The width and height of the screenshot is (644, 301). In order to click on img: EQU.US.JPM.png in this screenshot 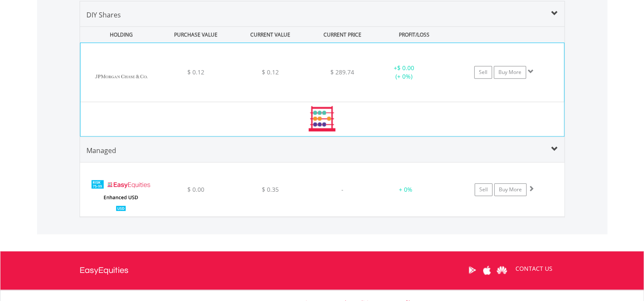, I will do `click(121, 77)`.